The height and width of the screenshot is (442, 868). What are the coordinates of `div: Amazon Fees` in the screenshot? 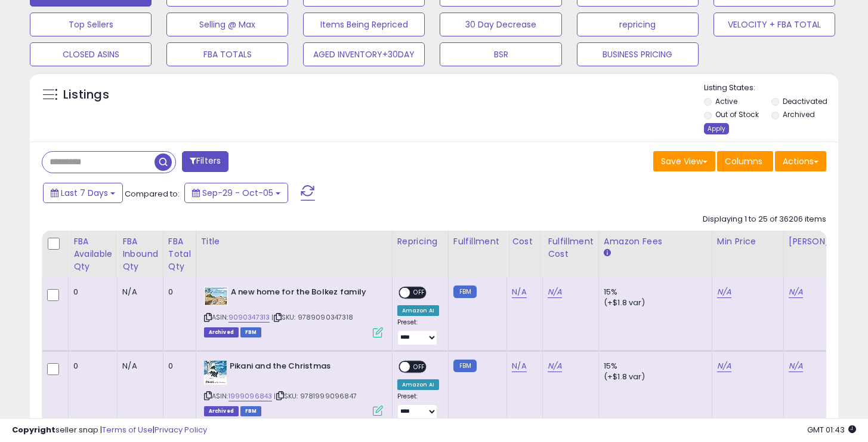 It's located at (655, 241).